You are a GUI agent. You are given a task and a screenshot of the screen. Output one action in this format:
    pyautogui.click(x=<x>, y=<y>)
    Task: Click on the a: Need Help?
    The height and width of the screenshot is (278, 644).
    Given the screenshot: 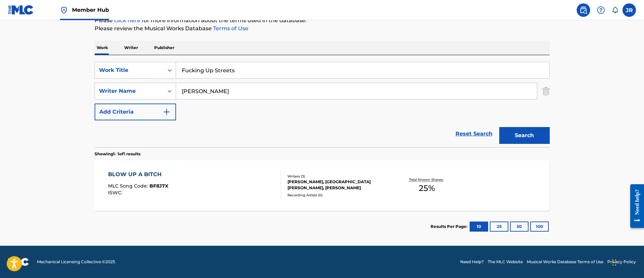 What is the action you would take?
    pyautogui.click(x=472, y=262)
    